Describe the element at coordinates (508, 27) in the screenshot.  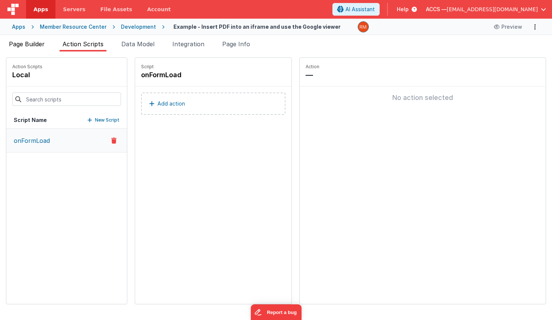
I see `button: Preview` at that location.